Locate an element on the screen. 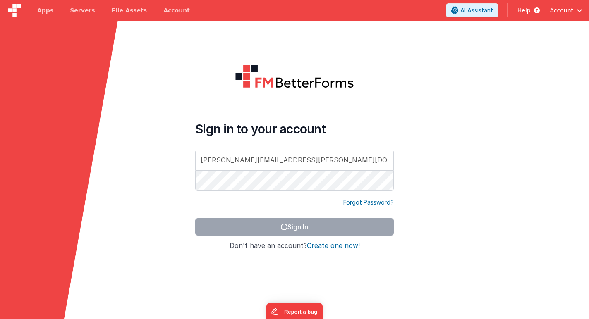 This screenshot has width=589, height=319. span: Servers is located at coordinates (82, 10).